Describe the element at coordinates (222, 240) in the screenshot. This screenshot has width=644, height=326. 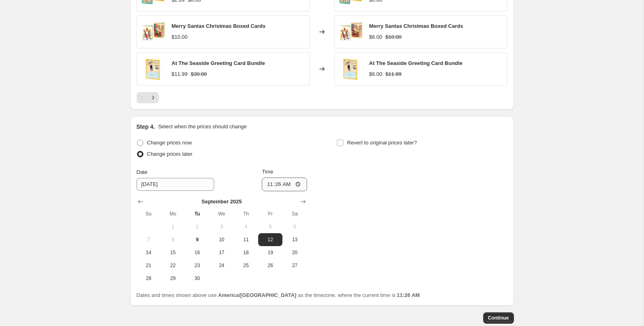
I see `button: Wednesday September 10 2025` at that location.